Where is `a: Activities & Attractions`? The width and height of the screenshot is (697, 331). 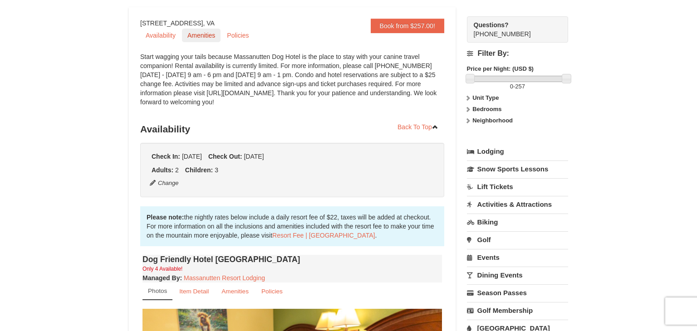
a: Activities & Attractions is located at coordinates (517, 204).